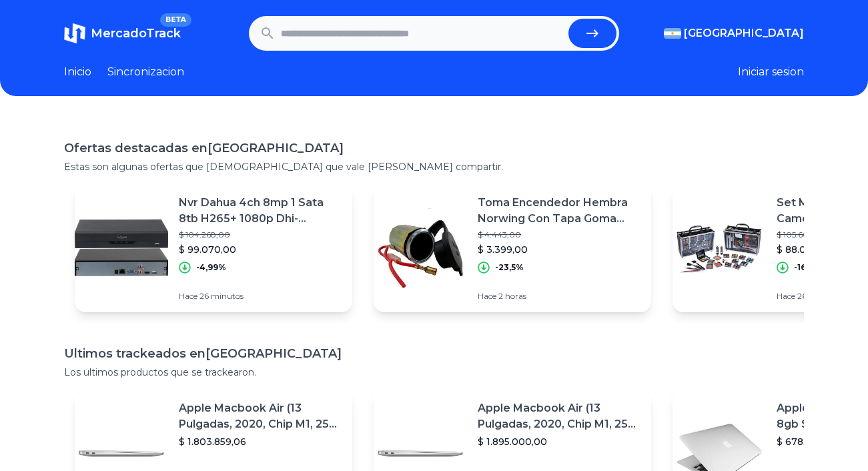  What do you see at coordinates (77, 72) in the screenshot?
I see `a: Inicio` at bounding box center [77, 72].